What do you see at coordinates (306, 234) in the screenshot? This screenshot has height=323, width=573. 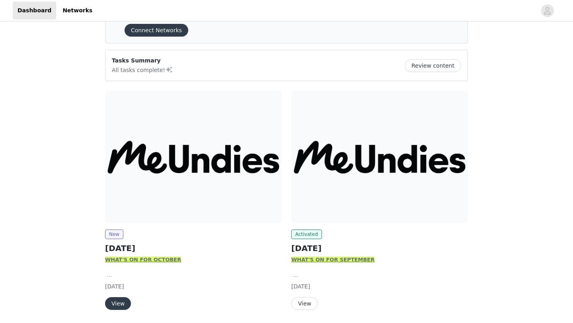 I see `span: Activated` at bounding box center [306, 234].